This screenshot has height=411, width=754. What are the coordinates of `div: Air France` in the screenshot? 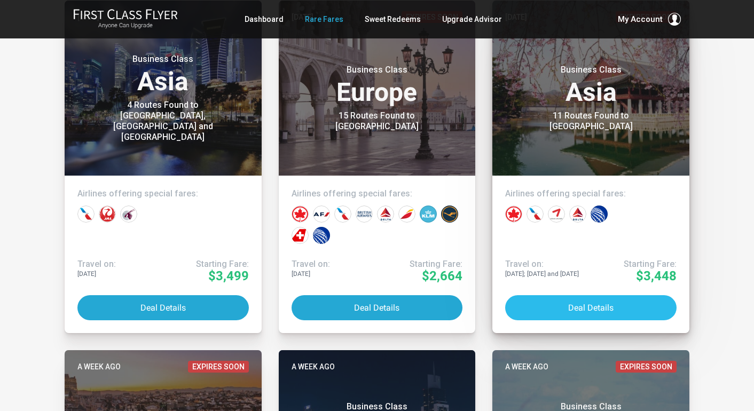 It's located at (322, 214).